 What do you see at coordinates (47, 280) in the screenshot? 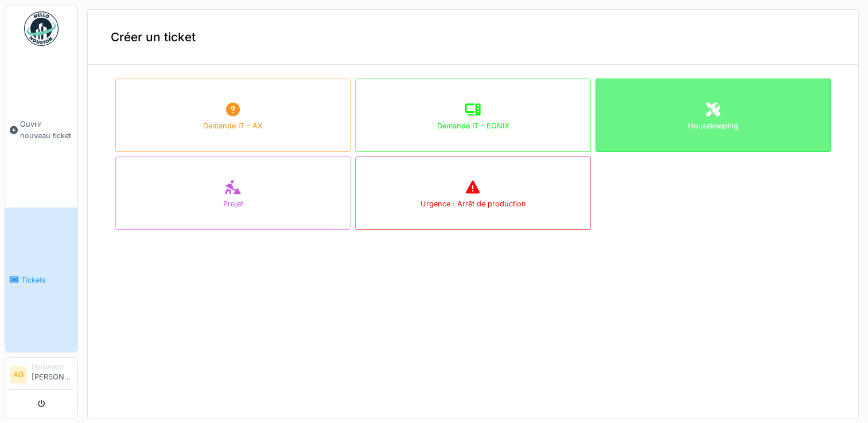
I see `span: Tickets` at bounding box center [47, 280].